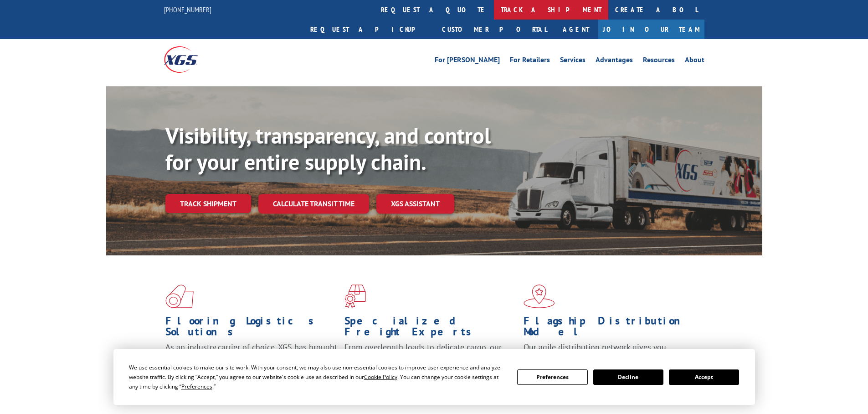 The width and height of the screenshot is (868, 414). I want to click on a: For Retailers, so click(530, 62).